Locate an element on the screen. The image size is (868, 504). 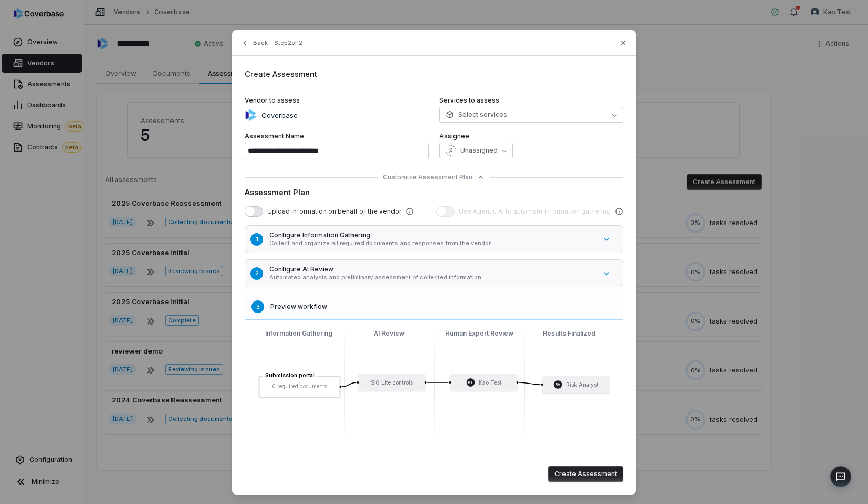
p: Coverbase is located at coordinates (277, 116).